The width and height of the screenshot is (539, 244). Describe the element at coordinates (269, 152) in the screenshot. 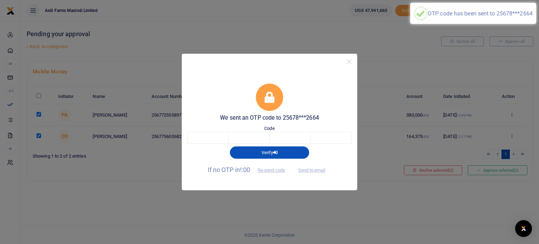

I see `button: Verify` at that location.